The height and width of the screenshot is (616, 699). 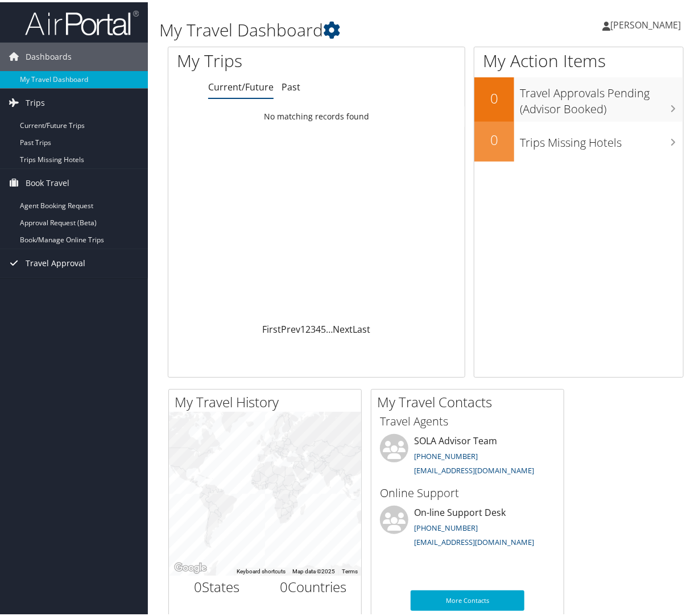 I want to click on h1: My Travel Dashboard, so click(x=337, y=28).